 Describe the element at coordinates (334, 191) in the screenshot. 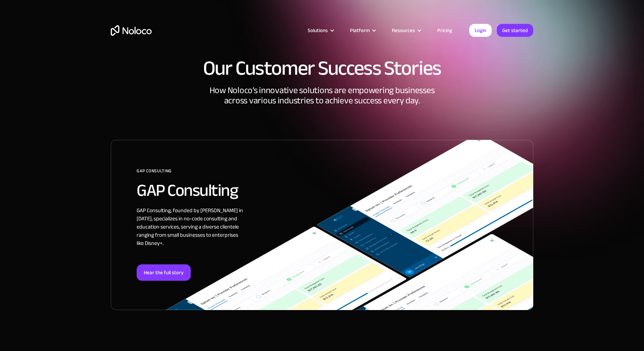

I see `h2: GAP Consulting` at that location.